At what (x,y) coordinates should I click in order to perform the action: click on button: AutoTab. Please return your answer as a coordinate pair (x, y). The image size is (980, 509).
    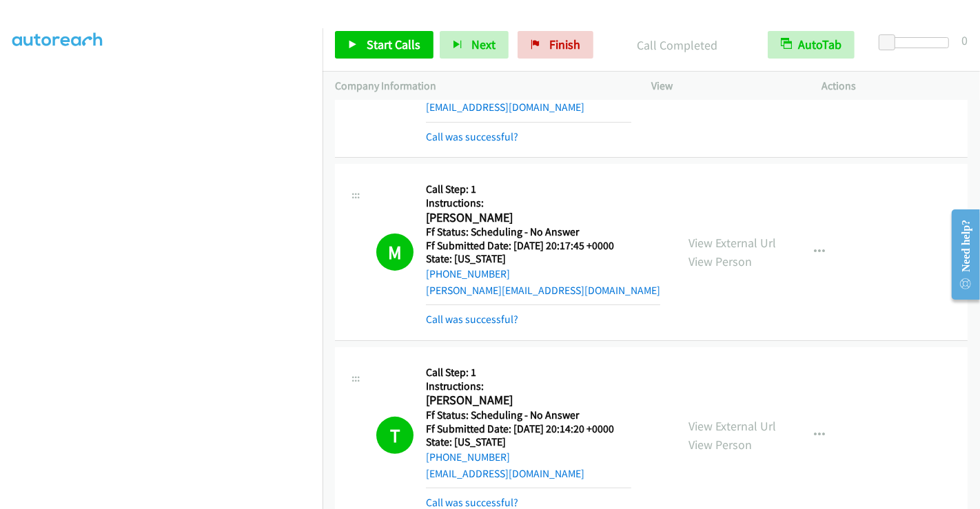
    Looking at the image, I should click on (811, 45).